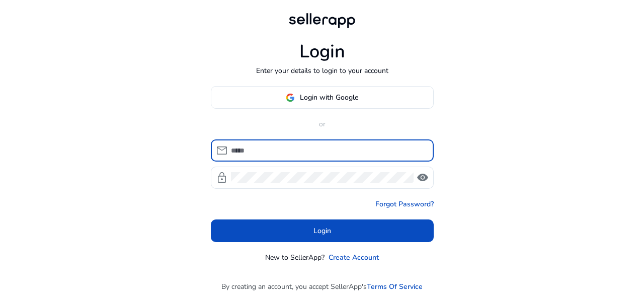 The width and height of the screenshot is (644, 301). What do you see at coordinates (395, 286) in the screenshot?
I see `a: Terms Of Service` at bounding box center [395, 286].